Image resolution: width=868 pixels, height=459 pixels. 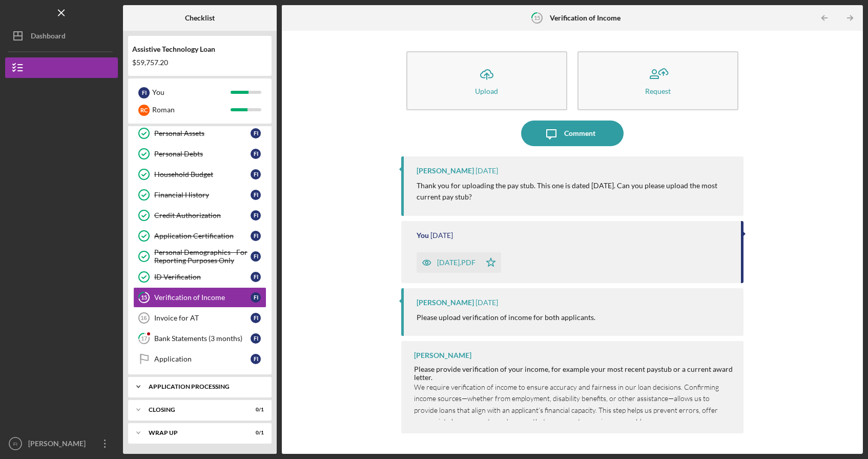 I want to click on div: Upload, so click(x=486, y=91).